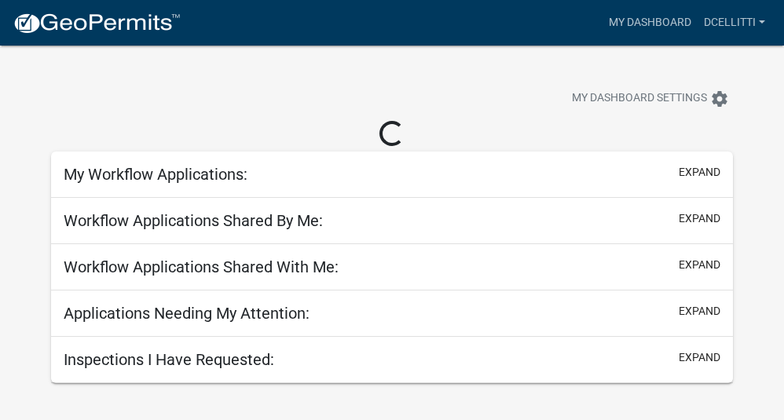 This screenshot has width=784, height=420. Describe the element at coordinates (651, 98) in the screenshot. I see `button: My Dashboard Settingssettings` at that location.